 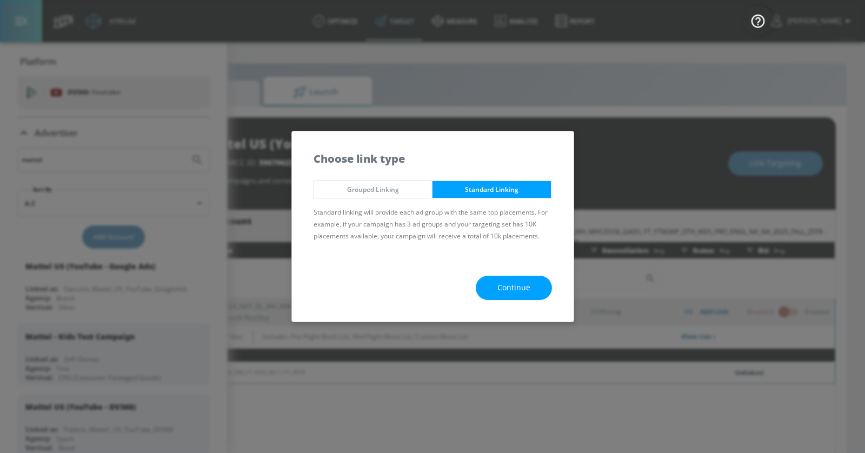 What do you see at coordinates (514, 288) in the screenshot?
I see `span: Continue` at bounding box center [514, 288].